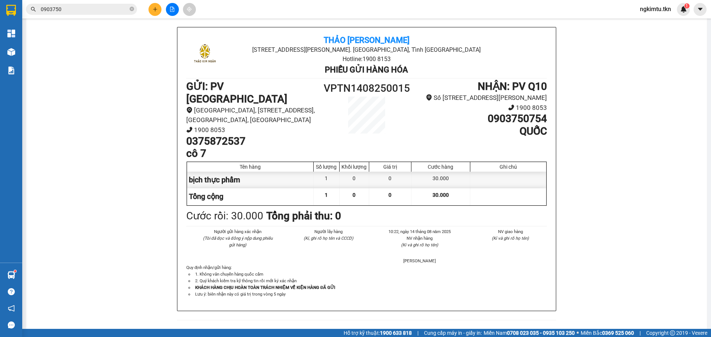 The height and width of the screenshot is (337, 711). I want to click on li: 10:22, ngày 14 tháng 08 năm 2025, so click(419, 232).